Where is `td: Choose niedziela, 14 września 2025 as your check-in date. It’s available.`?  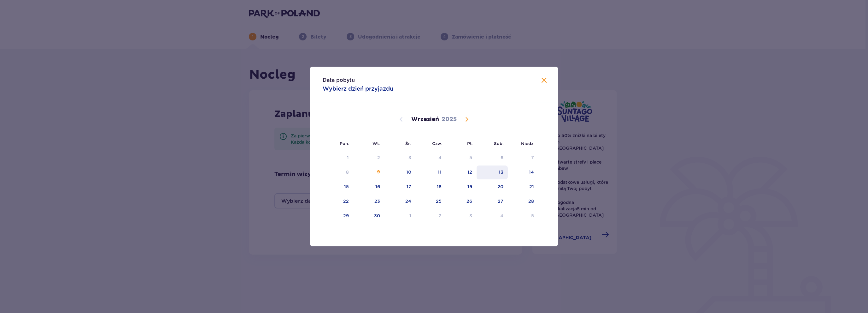
td: Choose niedziela, 14 września 2025 as your check-in date. It’s available. is located at coordinates (523, 173).